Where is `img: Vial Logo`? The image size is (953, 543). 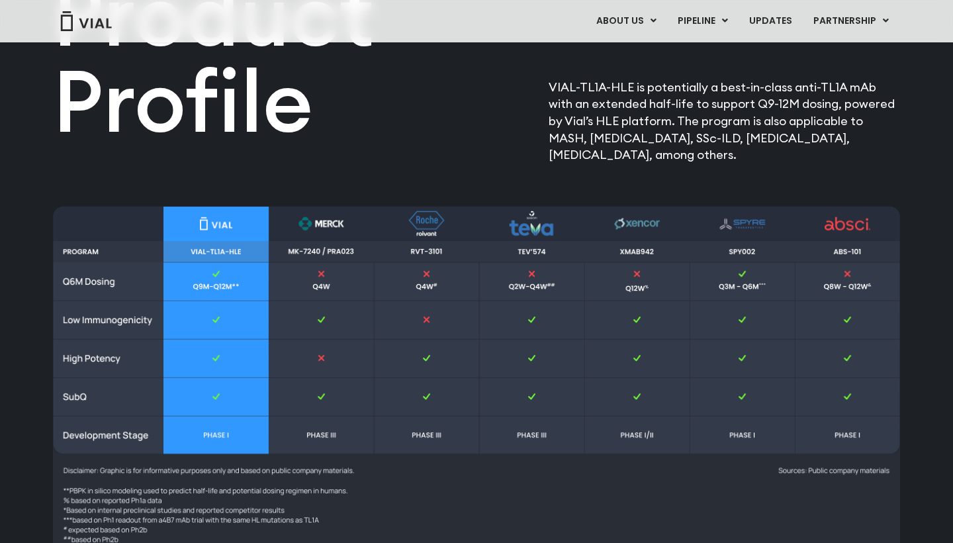 img: Vial Logo is located at coordinates (86, 21).